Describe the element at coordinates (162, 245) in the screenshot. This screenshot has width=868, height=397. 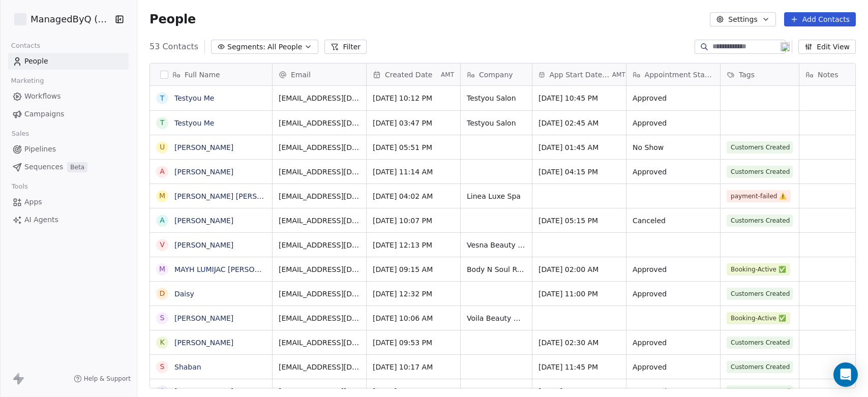
I see `div: V` at that location.